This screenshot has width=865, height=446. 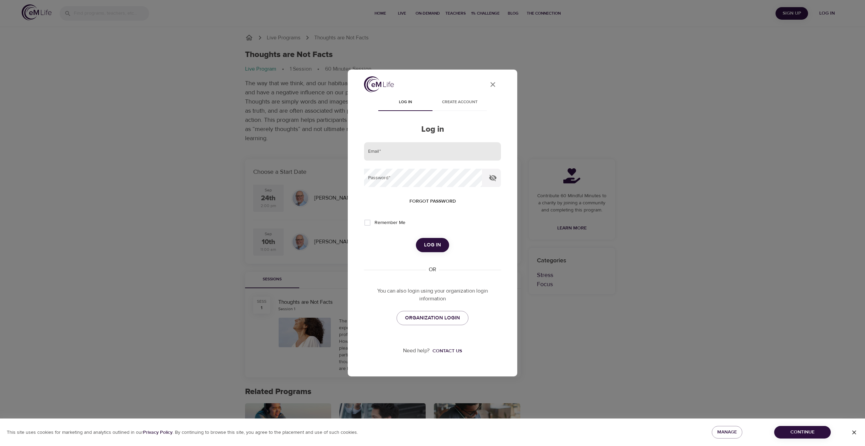 I want to click on h2: Log in, so click(x=433, y=129).